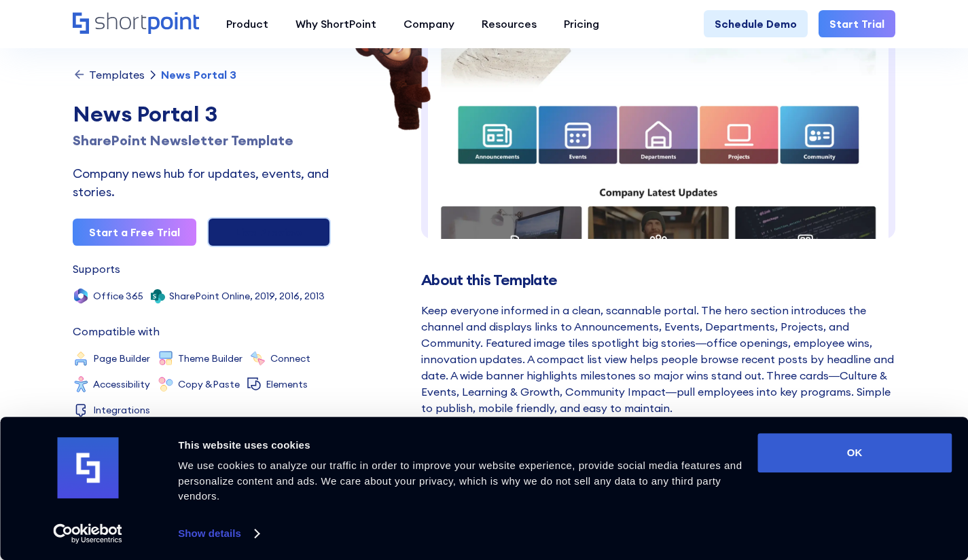 This screenshot has width=968, height=560. I want to click on div: Elements, so click(287, 385).